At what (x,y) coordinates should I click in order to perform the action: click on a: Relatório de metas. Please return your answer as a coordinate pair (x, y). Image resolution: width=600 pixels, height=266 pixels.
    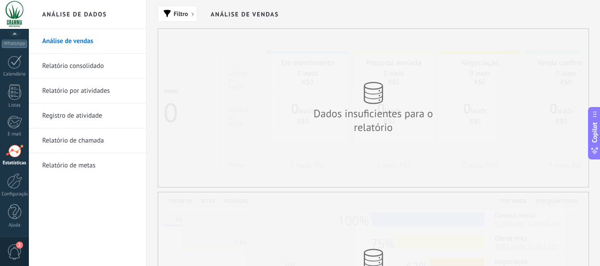
    Looking at the image, I should click on (90, 166).